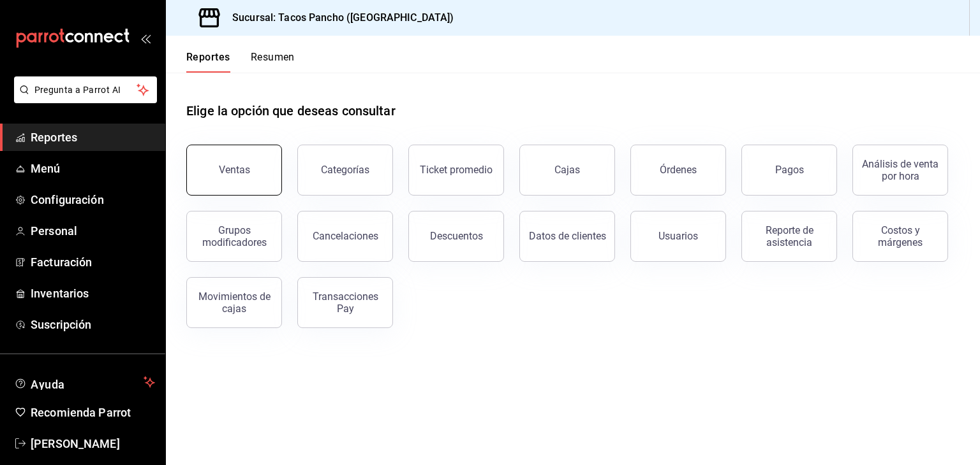 The image size is (980, 465). What do you see at coordinates (83, 99) in the screenshot?
I see `a: Pregunta a Parrot AI` at bounding box center [83, 99].